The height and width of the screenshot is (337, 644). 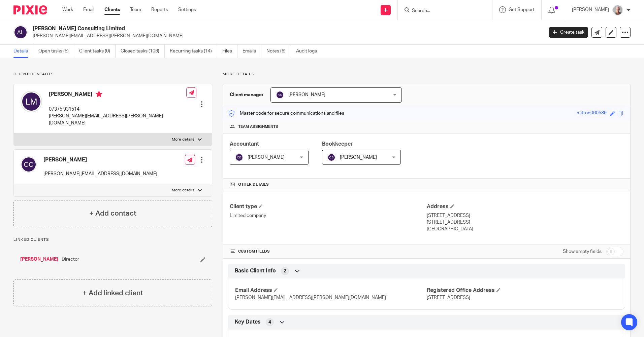 What do you see at coordinates (270, 323) in the screenshot?
I see `span: 4` at bounding box center [270, 323].